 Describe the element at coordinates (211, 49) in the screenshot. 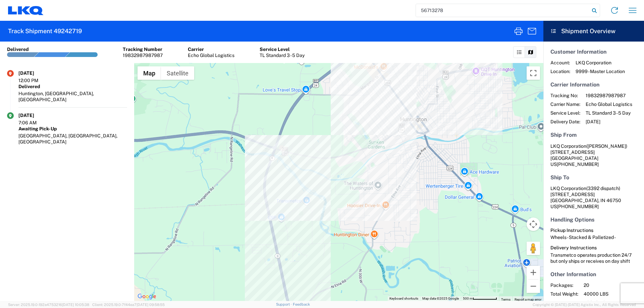

I see `div: Carrier` at that location.